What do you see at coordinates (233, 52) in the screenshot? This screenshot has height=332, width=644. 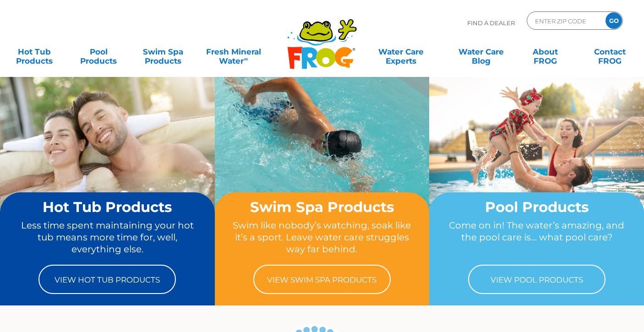 I see `a: Fresh MineralWater∞` at bounding box center [233, 52].